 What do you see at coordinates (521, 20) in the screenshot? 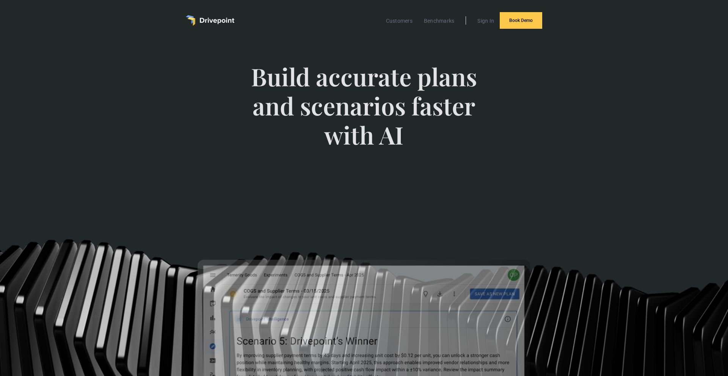
I see `a: Book Demo` at bounding box center [521, 20].